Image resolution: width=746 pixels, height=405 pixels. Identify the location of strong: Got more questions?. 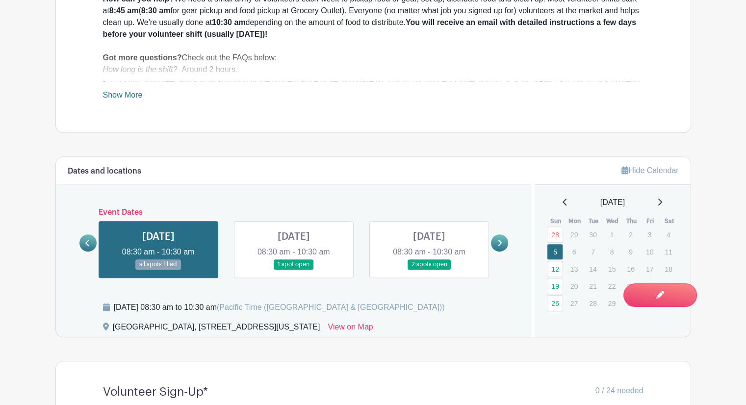
(142, 57).